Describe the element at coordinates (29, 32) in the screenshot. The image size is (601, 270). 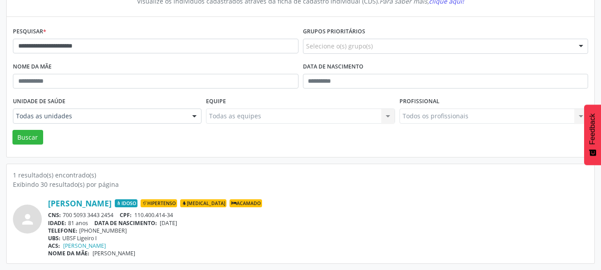
I see `label: Pesquisar` at that location.